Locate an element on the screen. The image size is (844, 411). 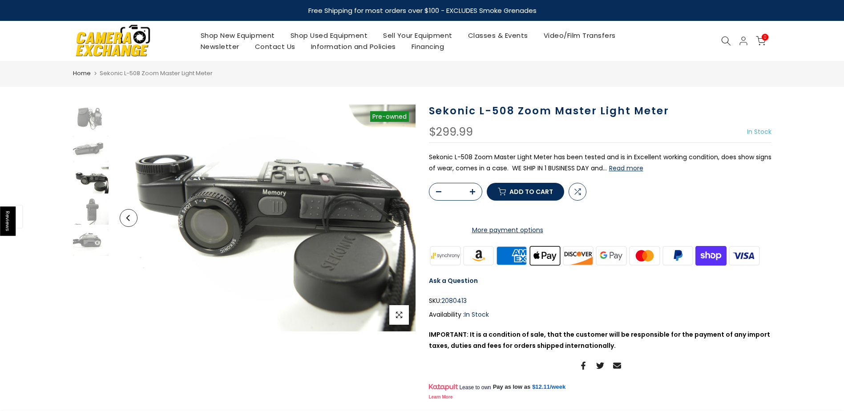
h1: Sekonic L-508 Zoom Master Light Meter is located at coordinates (600, 111).